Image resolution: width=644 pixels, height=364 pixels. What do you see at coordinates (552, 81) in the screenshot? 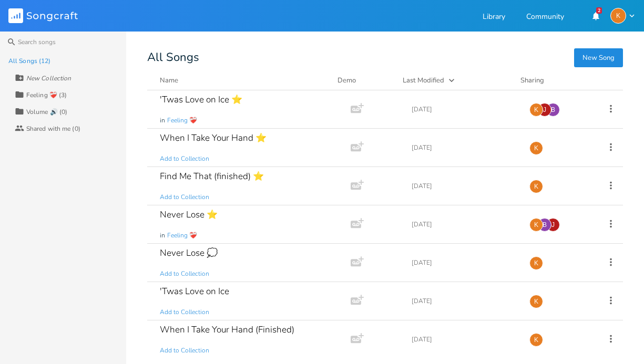
I see `div: Sharing` at bounding box center [552, 81].